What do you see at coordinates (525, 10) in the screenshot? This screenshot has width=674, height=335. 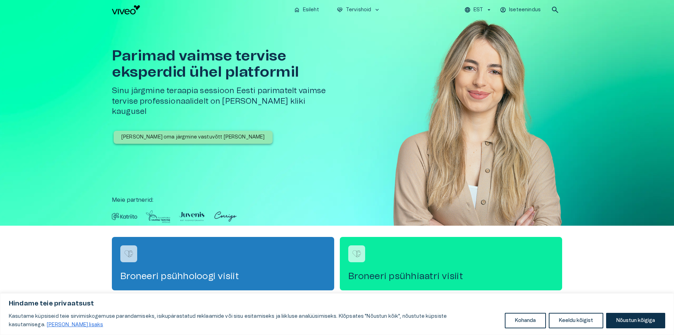 I see `p: Iseteenindus` at bounding box center [525, 10].